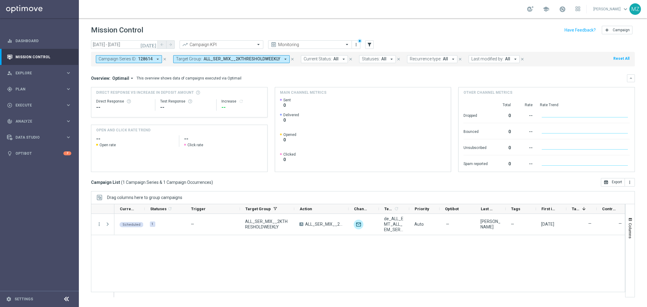 The height and width of the screenshot is (307, 647). I want to click on button: refresh, so click(241, 101).